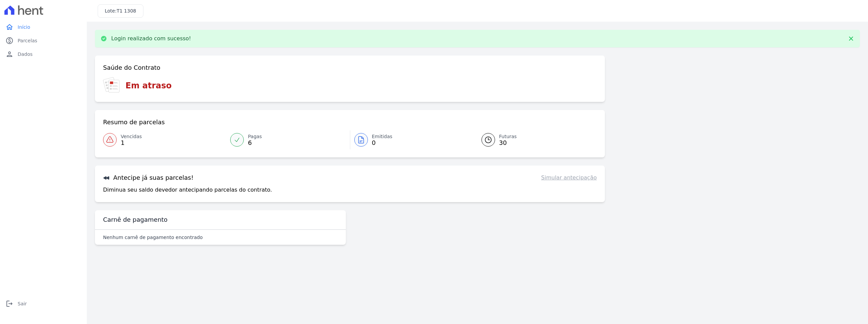  Describe the element at coordinates (535, 140) in the screenshot. I see `a: Futuras 30` at that location.